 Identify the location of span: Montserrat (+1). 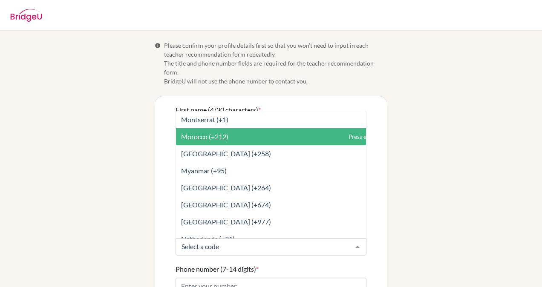
(204, 119).